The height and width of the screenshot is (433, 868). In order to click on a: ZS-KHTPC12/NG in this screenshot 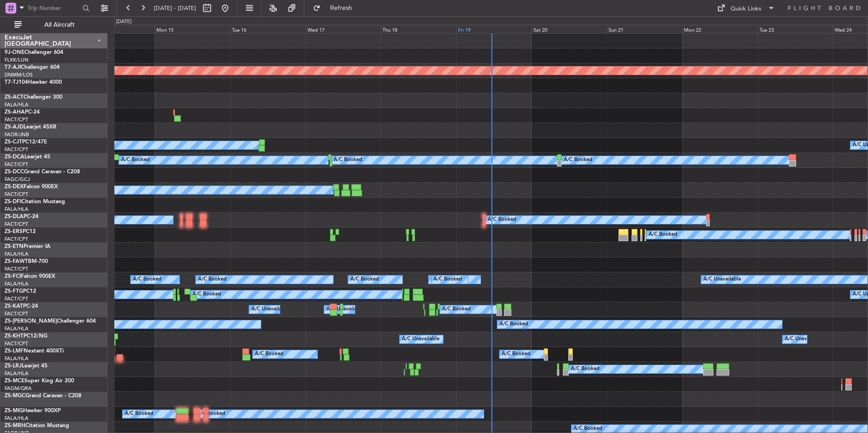, I will do `click(26, 336)`.